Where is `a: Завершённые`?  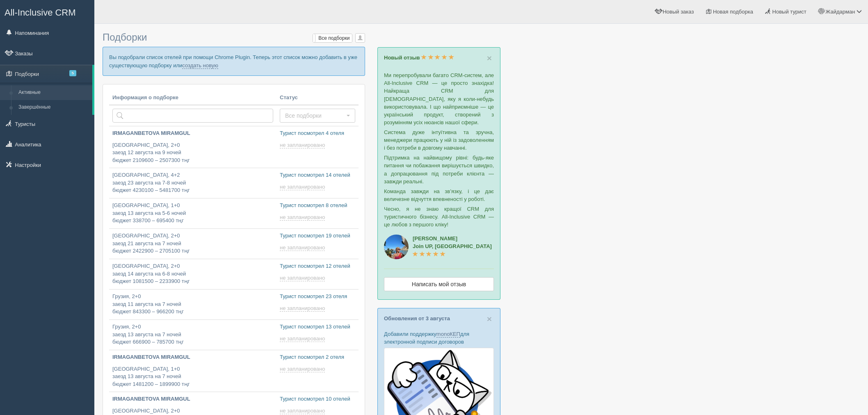
a: Завершённые is located at coordinates (53, 108).